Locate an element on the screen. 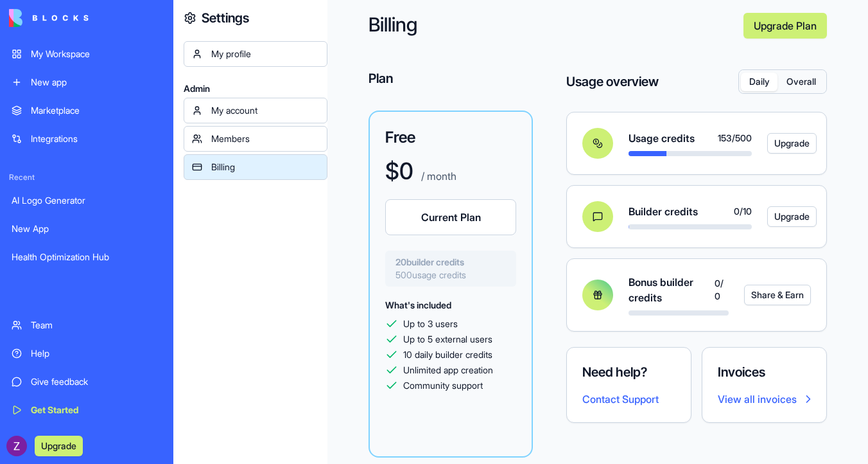 The image size is (868, 464). div: Billing is located at coordinates (265, 167).